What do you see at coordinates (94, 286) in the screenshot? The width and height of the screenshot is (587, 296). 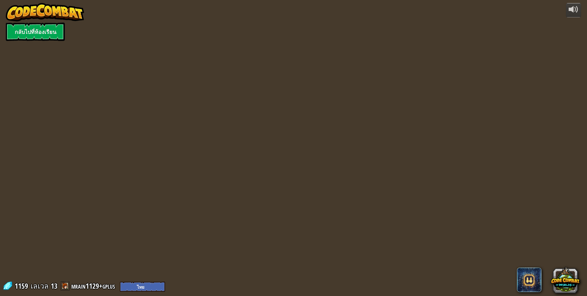 I see `a: mrain1129+gplus` at bounding box center [94, 286].